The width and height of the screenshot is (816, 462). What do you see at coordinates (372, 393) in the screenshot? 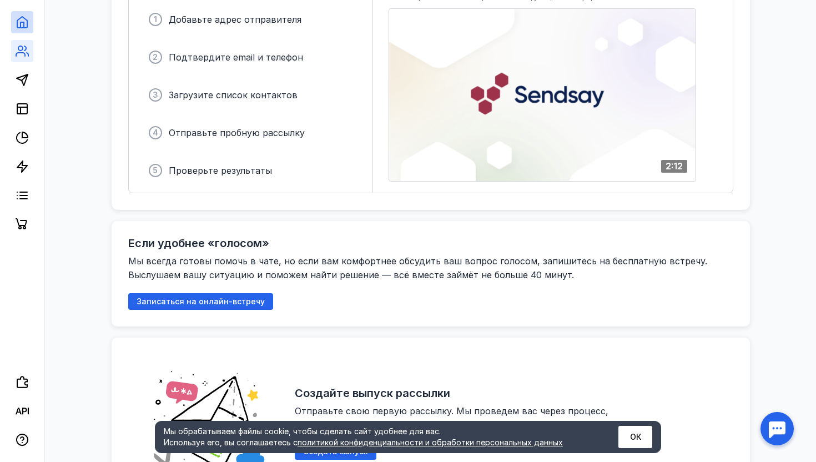
I see `h2: Создайте выпуск рассылки` at bounding box center [372, 393].